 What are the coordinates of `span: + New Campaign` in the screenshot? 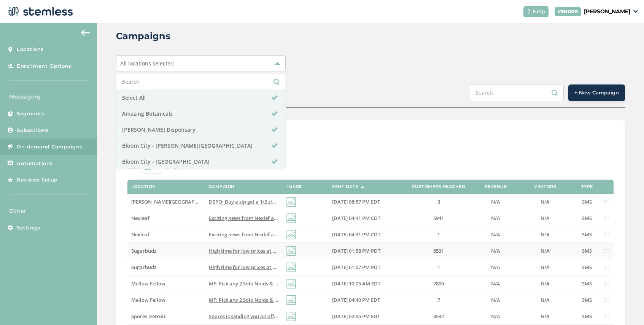 It's located at (596, 93).